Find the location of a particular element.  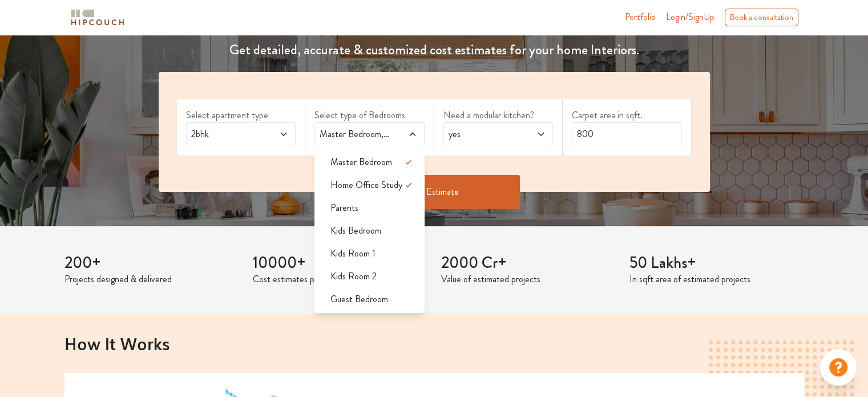

img: logo-horizontal.svg is located at coordinates (97, 17).